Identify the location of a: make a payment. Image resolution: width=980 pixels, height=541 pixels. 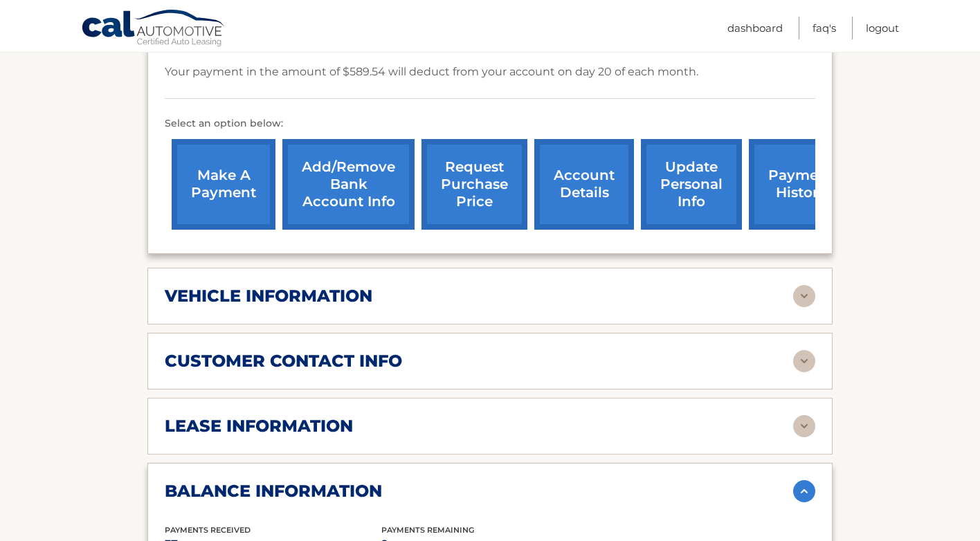
(224, 184).